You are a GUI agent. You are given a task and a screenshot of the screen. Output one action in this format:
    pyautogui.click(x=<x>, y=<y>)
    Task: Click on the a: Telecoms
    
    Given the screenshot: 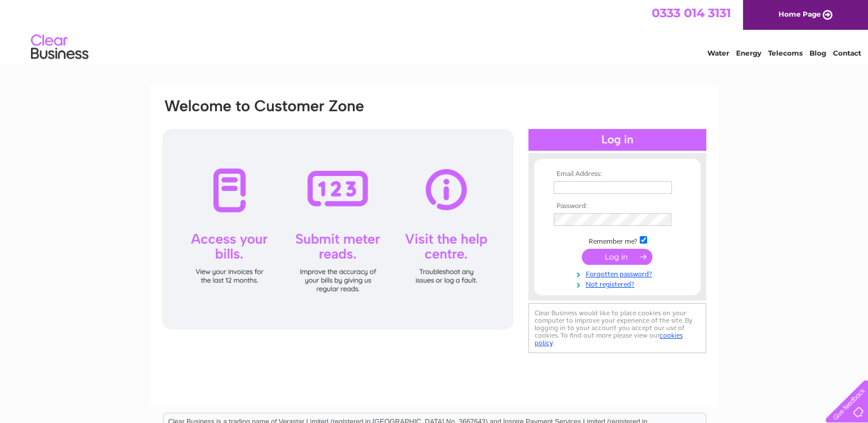 What is the action you would take?
    pyautogui.click(x=785, y=53)
    